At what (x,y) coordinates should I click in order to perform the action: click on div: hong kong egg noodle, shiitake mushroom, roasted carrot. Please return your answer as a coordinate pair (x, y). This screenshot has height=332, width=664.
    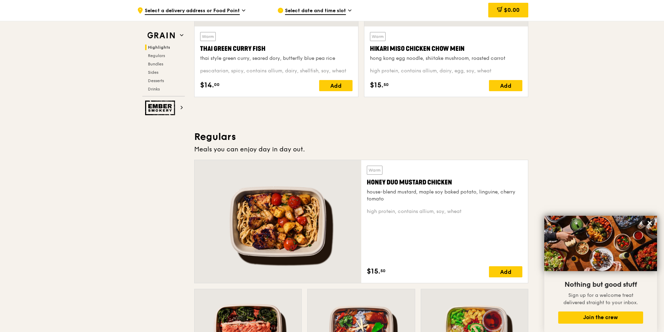
    Looking at the image, I should click on (446, 58).